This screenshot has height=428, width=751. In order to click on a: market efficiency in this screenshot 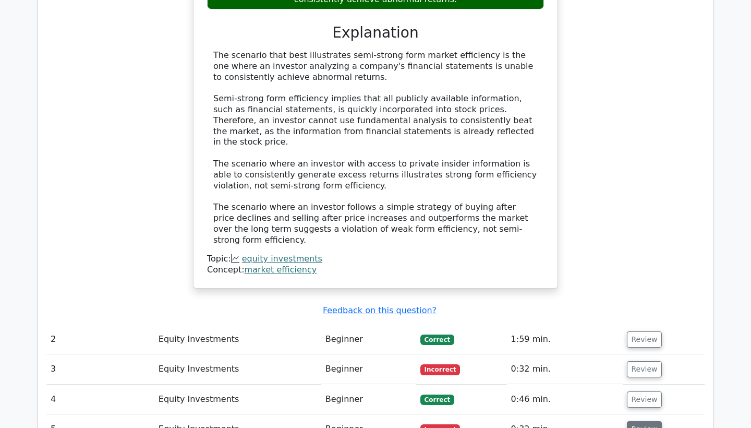, I will do `click(281, 269)`.